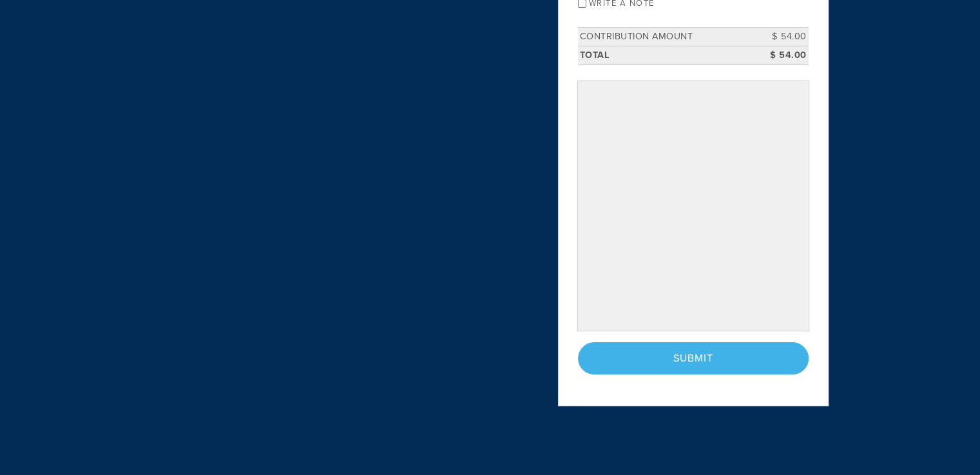 The width and height of the screenshot is (980, 475). Describe the element at coordinates (664, 37) in the screenshot. I see `td: Contribution Amount` at that location.